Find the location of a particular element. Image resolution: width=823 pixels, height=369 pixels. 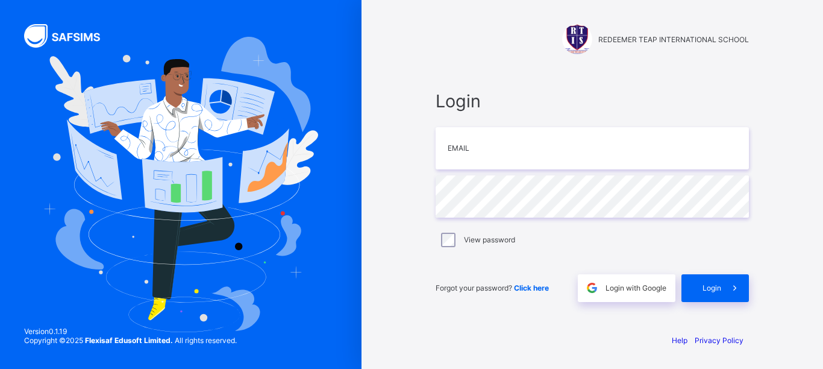

span: REDEEMER TEAP INTERNATIONAL SCHOOL is located at coordinates (674, 39).